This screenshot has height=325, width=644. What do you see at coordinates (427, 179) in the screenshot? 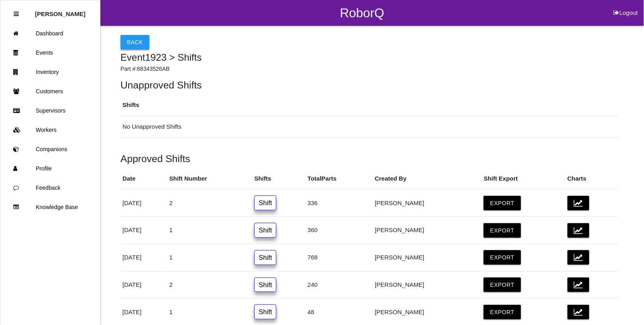
I see `th: Created By` at bounding box center [427, 179].